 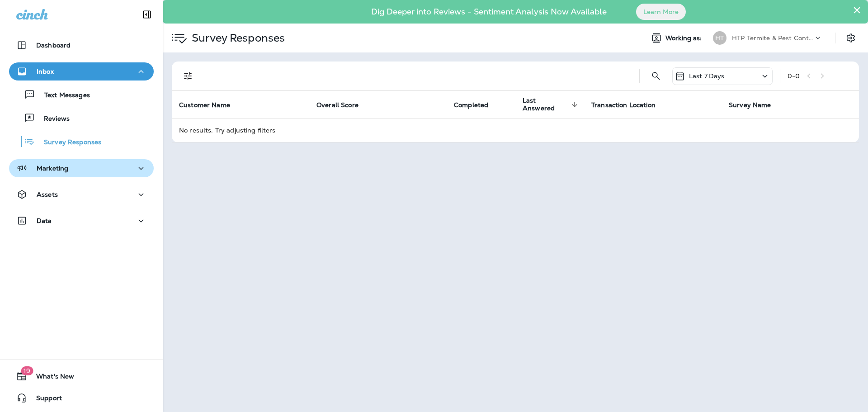 What do you see at coordinates (27, 371) in the screenshot?
I see `span: 19` at bounding box center [27, 371].